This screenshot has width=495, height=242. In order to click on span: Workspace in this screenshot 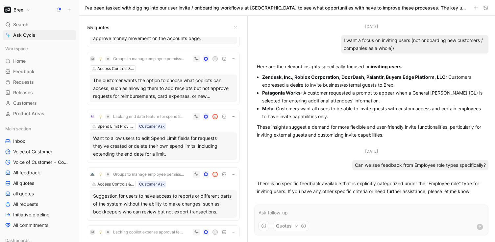, I will do `click(16, 49)`.